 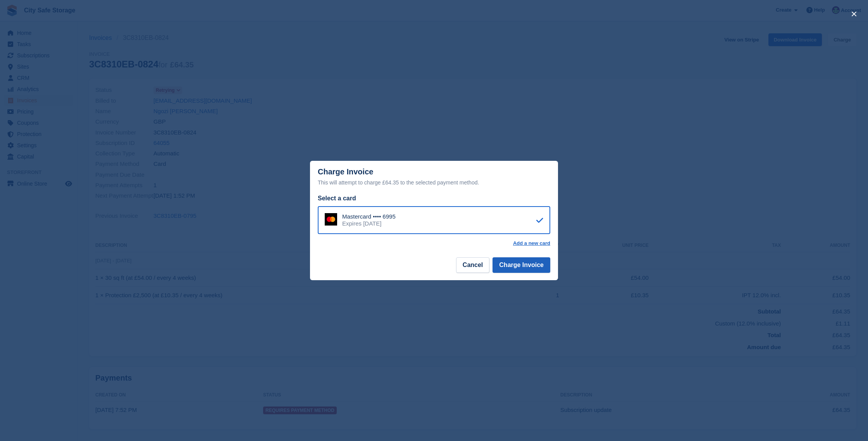 What do you see at coordinates (854, 14) in the screenshot?
I see `button: close` at bounding box center [854, 14].